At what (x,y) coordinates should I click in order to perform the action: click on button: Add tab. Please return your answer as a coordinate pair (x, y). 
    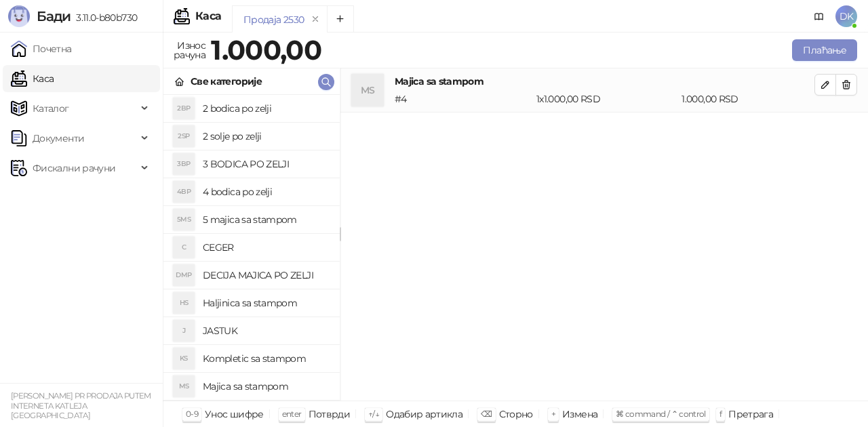
    Looking at the image, I should click on (341, 19).